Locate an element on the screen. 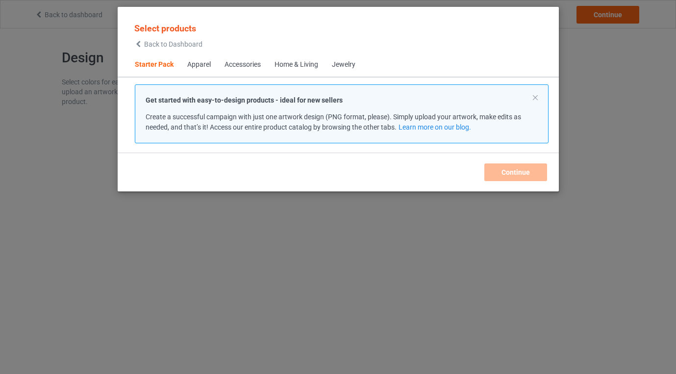 The width and height of the screenshot is (676, 374). span: Back to Dashboard is located at coordinates (173, 44).